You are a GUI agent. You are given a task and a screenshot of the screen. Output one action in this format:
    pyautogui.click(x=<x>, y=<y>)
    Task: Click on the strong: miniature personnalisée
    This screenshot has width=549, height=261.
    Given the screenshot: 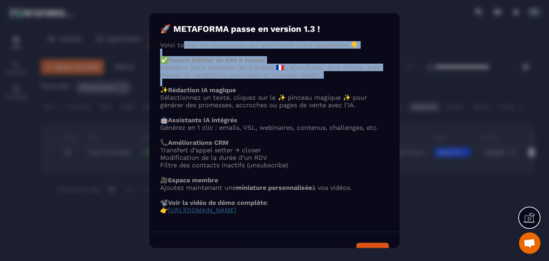 What is the action you would take?
    pyautogui.click(x=274, y=187)
    